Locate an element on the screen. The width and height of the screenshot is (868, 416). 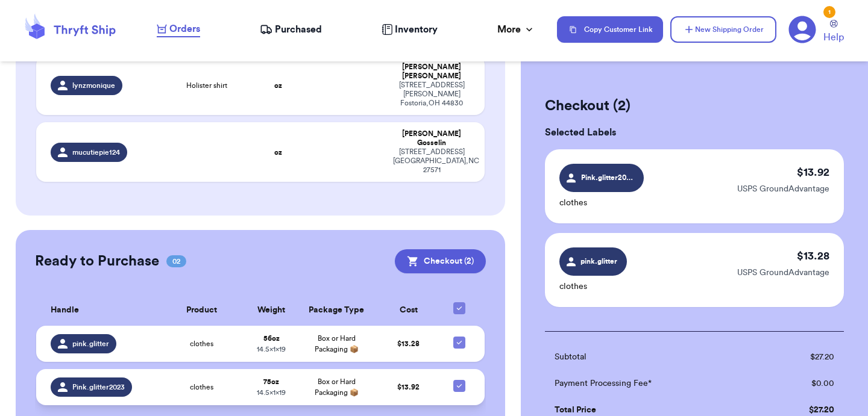
button: New Shipping Order is located at coordinates (723, 30).